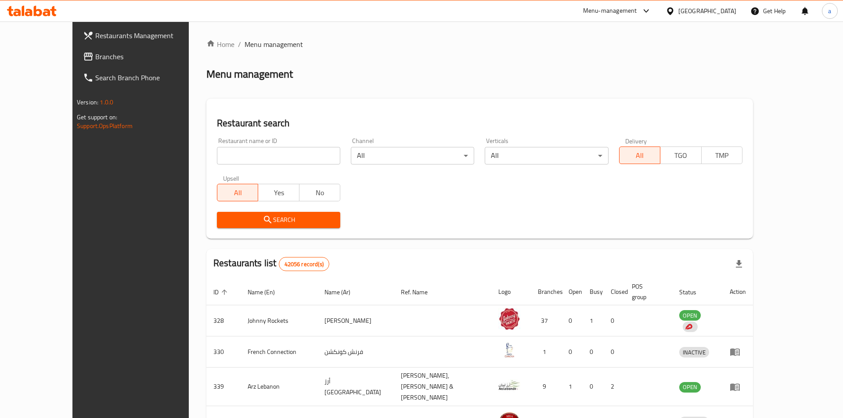 Image resolution: width=843 pixels, height=418 pixels. Describe the element at coordinates (546, 321) in the screenshot. I see `td: 37` at that location.